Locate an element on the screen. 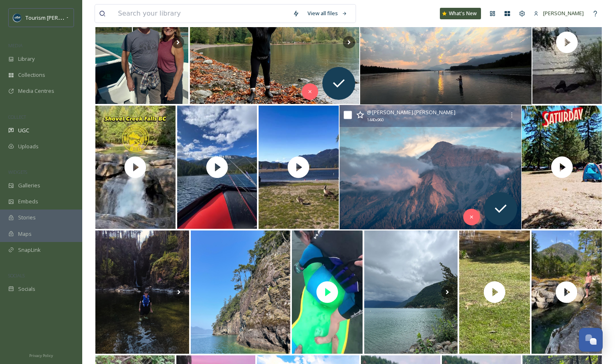 Image resolution: width=615 pixels, height=364 pixels. a: View all files is located at coordinates (327, 13).